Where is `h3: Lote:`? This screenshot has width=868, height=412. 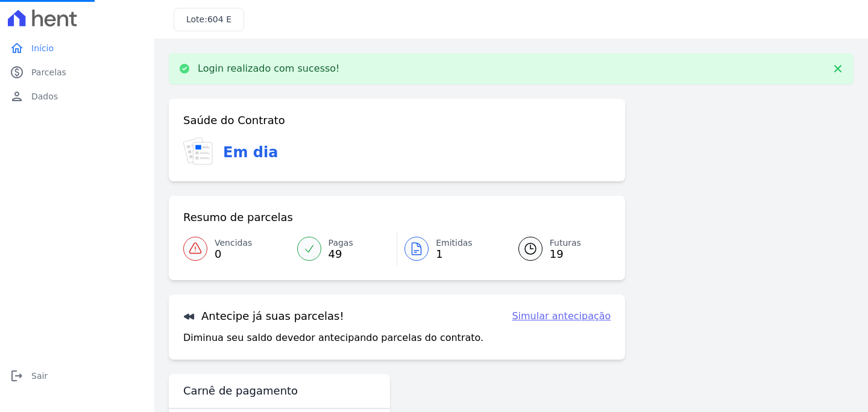 h3: Lote: is located at coordinates (209, 19).